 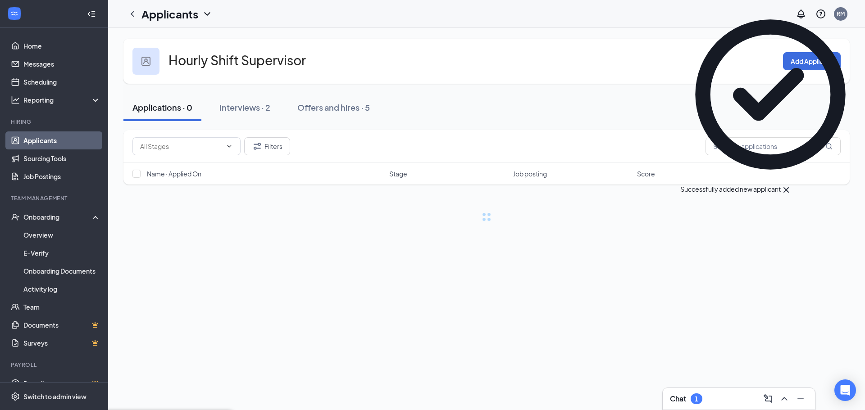 What do you see at coordinates (62, 307) in the screenshot?
I see `a: Team` at bounding box center [62, 307].